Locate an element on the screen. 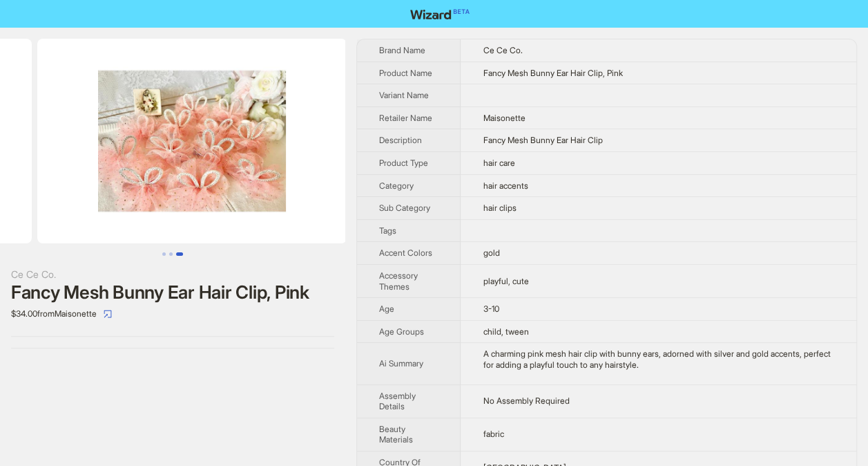 This screenshot has height=466, width=868. span: Accent Colors is located at coordinates (405, 252).